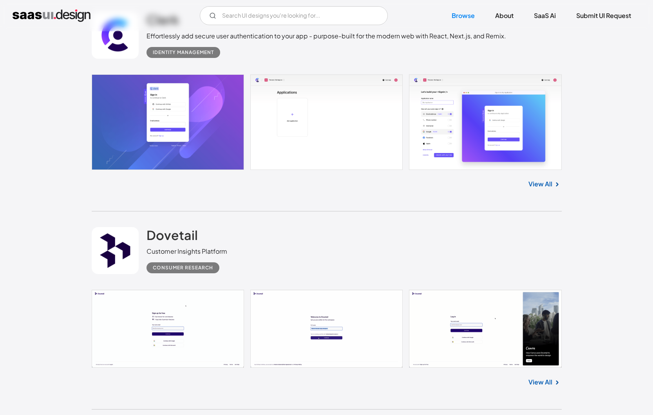 The image size is (653, 415). What do you see at coordinates (187, 251) in the screenshot?
I see `div: Customer Insights Platform` at bounding box center [187, 251].